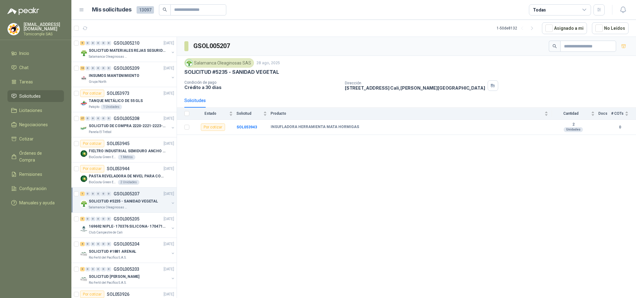  Describe the element at coordinates (611, 28) in the screenshot. I see `button: No Leídos` at that location.